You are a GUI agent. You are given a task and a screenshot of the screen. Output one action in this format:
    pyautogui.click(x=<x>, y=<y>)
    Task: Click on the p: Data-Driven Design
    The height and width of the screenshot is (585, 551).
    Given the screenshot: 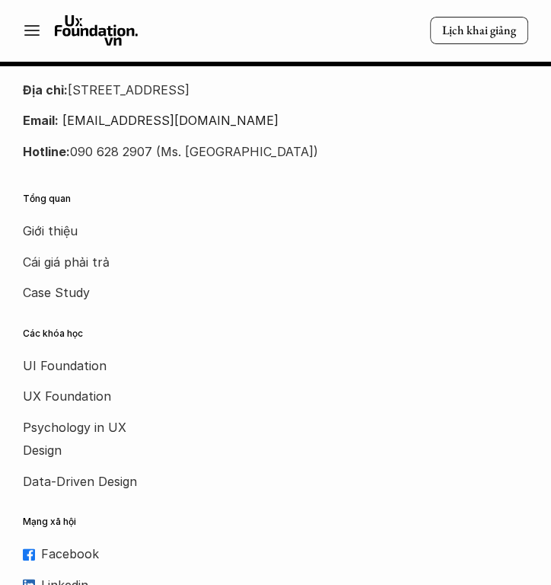 What is the action you would take?
    pyautogui.click(x=84, y=481)
    